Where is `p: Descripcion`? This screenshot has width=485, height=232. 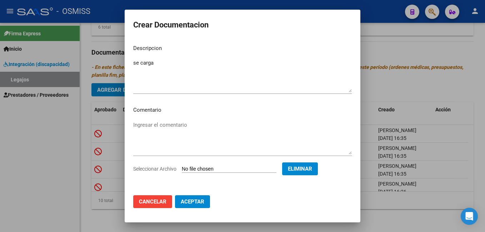 p: Descripcion is located at coordinates (243, 48).